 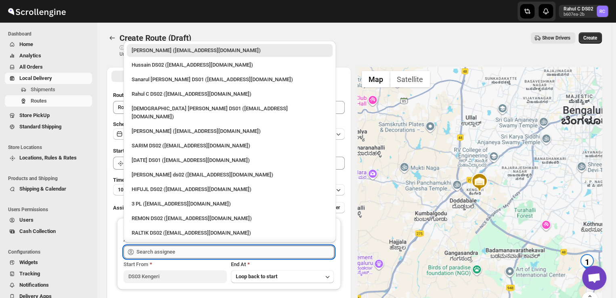 What do you see at coordinates (31, 67) in the screenshot?
I see `span: All Orders` at bounding box center [31, 67].